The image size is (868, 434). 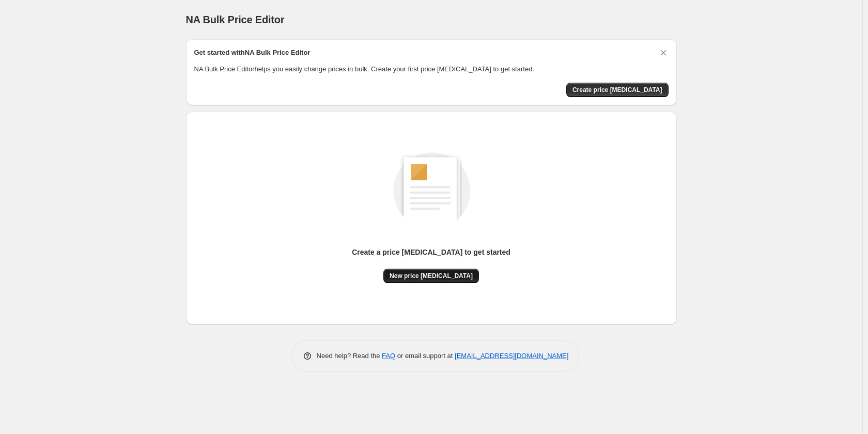 What do you see at coordinates (388, 355) in the screenshot?
I see `a: FAQ` at bounding box center [388, 355].